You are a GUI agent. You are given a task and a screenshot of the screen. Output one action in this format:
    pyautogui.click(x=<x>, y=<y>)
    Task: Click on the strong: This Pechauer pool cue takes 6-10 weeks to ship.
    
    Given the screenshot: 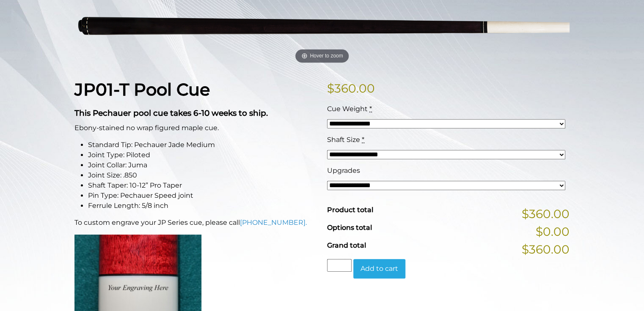 What is the action you would take?
    pyautogui.click(x=171, y=113)
    